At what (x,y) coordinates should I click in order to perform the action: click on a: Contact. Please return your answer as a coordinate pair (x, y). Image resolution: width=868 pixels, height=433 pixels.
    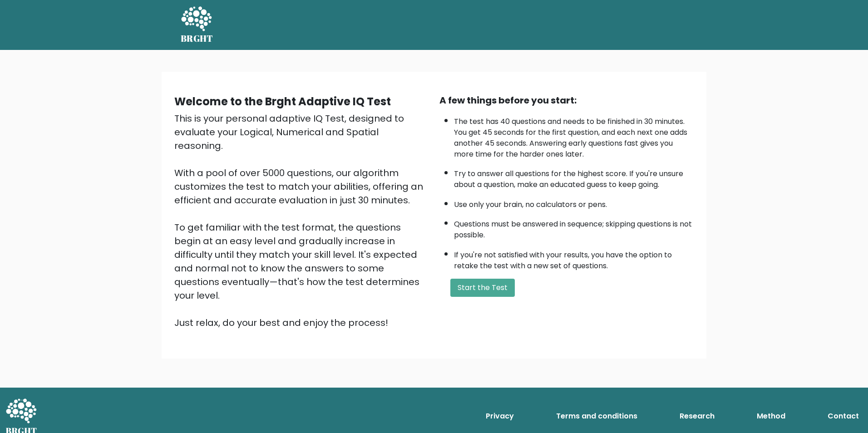
    Looking at the image, I should click on (843, 416).